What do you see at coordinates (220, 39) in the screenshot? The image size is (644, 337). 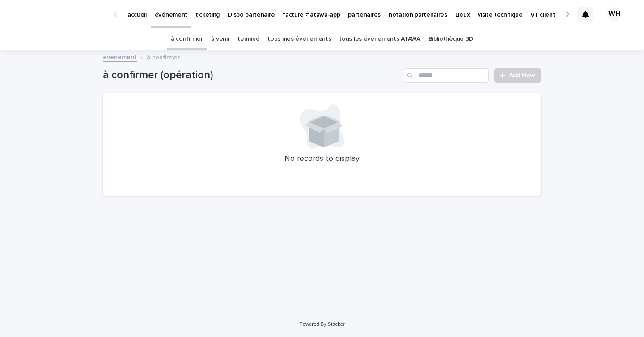 I see `a: à venir` at bounding box center [220, 39].